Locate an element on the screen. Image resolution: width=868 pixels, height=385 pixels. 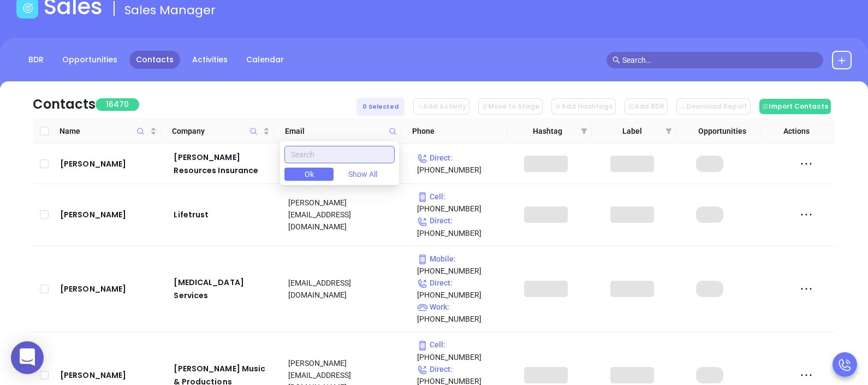
span: Company is located at coordinates (216, 131).